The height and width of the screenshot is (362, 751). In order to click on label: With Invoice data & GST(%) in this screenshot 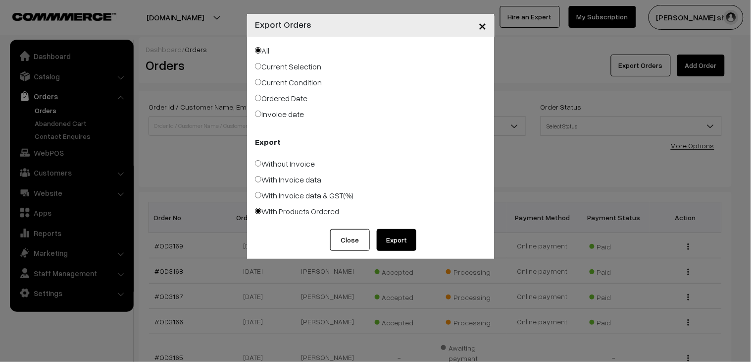, I will do `click(304, 195)`.